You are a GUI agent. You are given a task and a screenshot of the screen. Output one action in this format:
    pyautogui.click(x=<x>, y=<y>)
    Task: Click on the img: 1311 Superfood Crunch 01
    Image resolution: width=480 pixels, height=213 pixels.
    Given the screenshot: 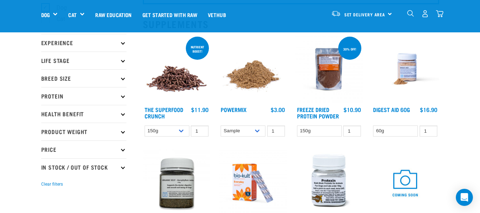 What is the action you would take?
    pyautogui.click(x=177, y=69)
    